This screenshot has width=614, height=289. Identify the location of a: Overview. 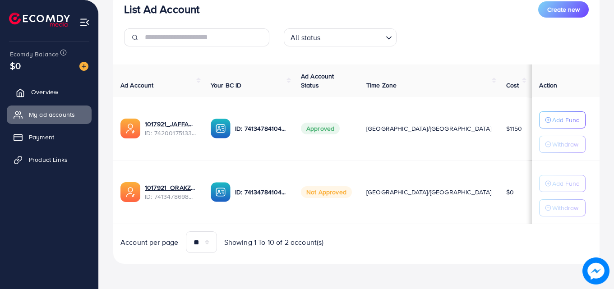
(49, 92).